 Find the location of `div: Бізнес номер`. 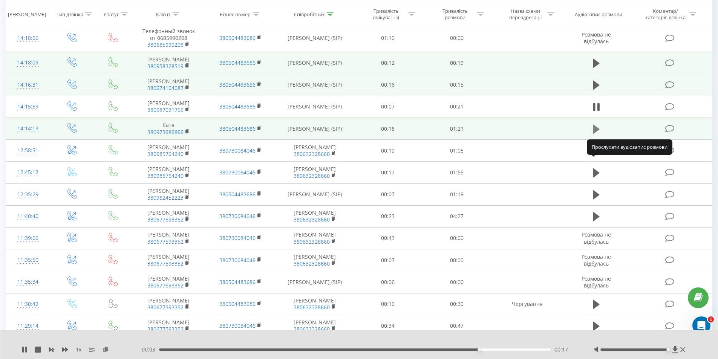

div: Бізнес номер is located at coordinates (235, 14).